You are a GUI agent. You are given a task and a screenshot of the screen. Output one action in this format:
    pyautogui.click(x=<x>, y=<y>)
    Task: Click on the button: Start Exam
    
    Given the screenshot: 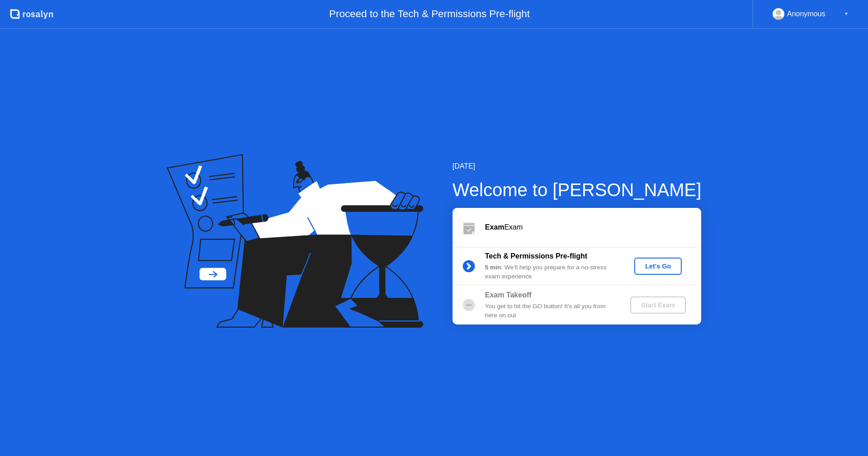 What is the action you would take?
    pyautogui.click(x=658, y=305)
    